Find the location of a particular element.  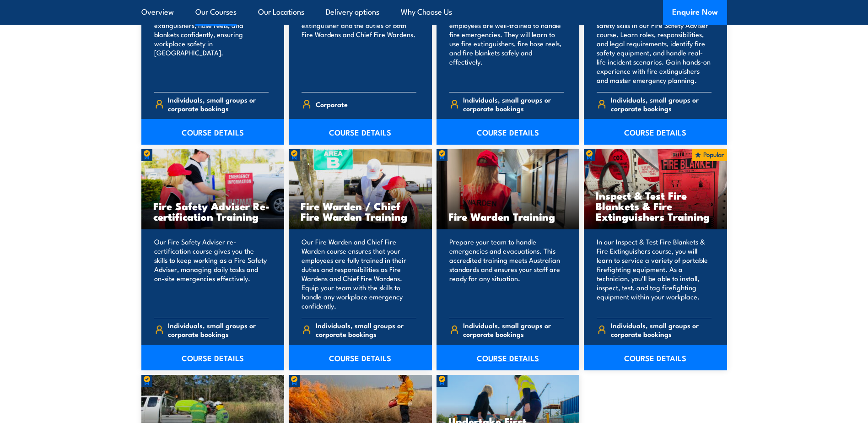

h3: Fire Warden / Chief Fire Warden Training is located at coordinates (360, 211).